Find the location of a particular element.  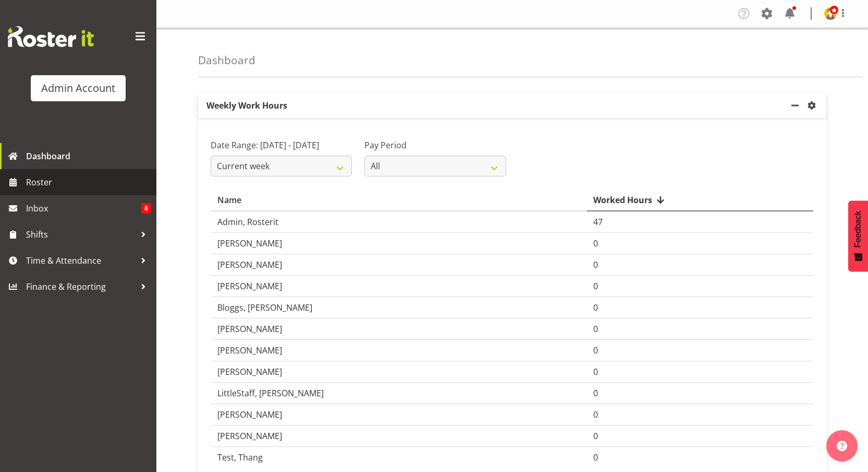

span: Inbox is located at coordinates (83, 208).